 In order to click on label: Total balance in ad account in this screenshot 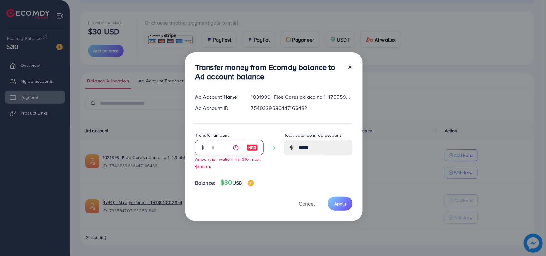, I will do `click(313, 135)`.